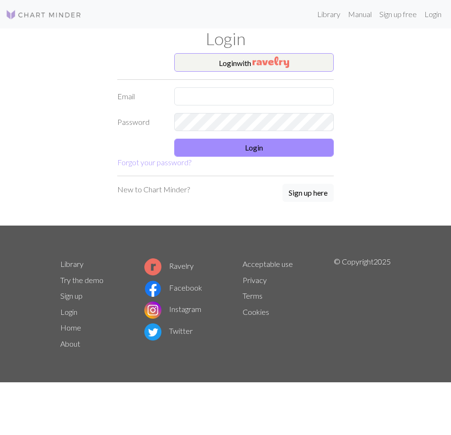  I want to click on a: Sign up here, so click(308, 193).